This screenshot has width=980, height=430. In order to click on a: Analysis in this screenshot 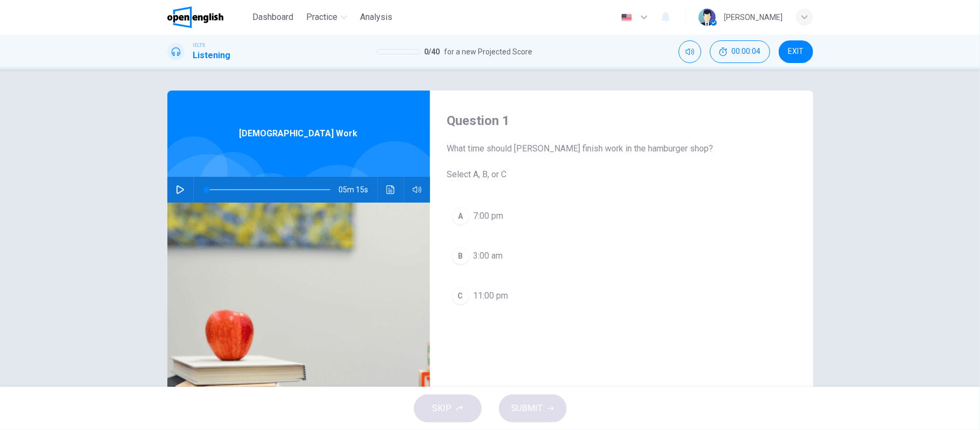, I will do `click(376, 17)`.